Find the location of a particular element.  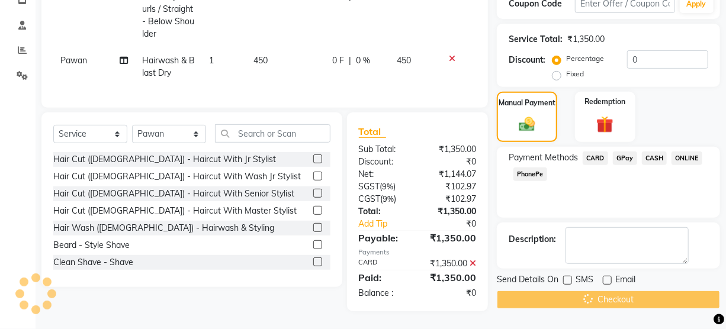

img: _cash.svg is located at coordinates (526, 124).